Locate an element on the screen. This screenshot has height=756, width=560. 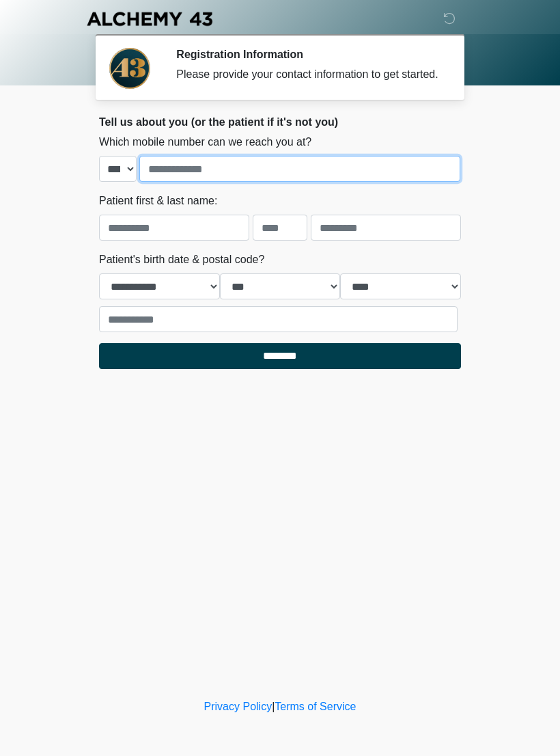
label: Patient's birth date & postal code? is located at coordinates (182, 260).